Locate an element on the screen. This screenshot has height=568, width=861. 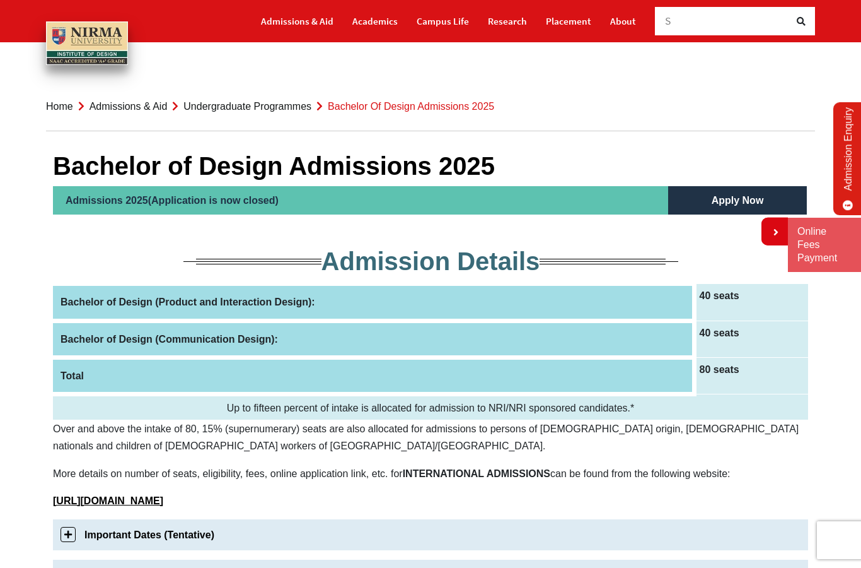
span: Admission Details is located at coordinates (431, 261).